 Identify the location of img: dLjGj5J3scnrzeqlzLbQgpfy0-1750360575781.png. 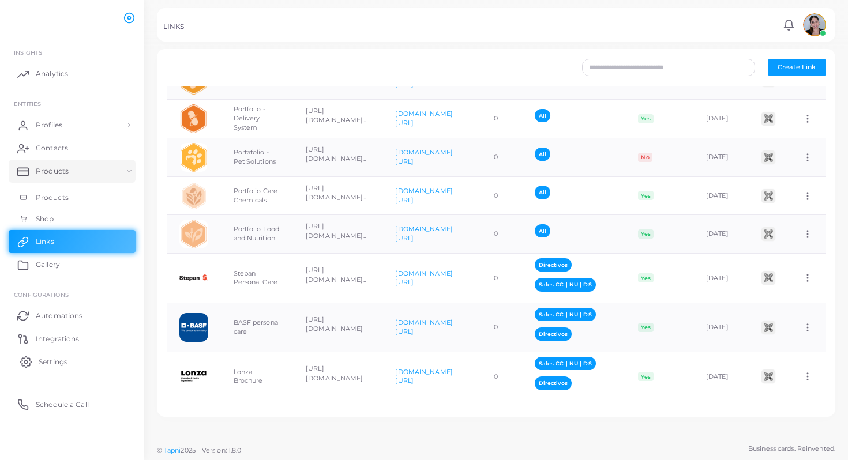
(194, 158).